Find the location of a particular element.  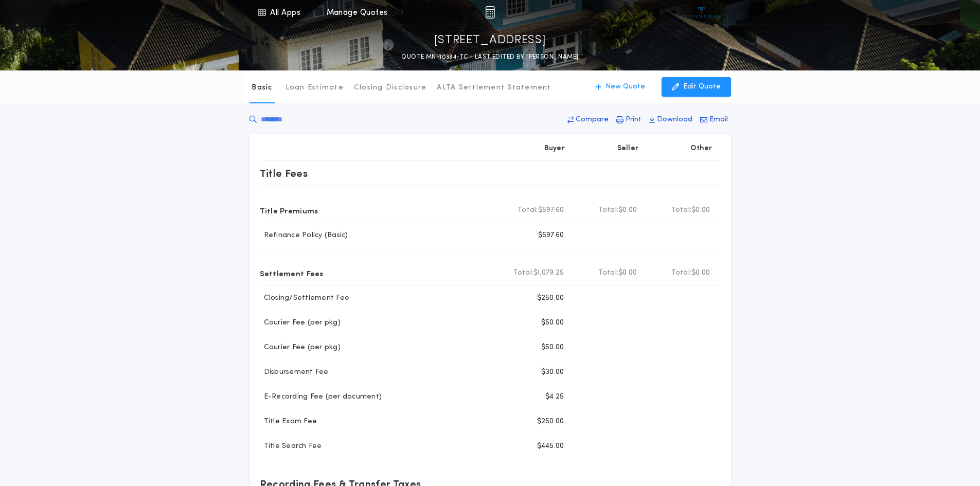

p: Disbursement Fee is located at coordinates (294, 372).